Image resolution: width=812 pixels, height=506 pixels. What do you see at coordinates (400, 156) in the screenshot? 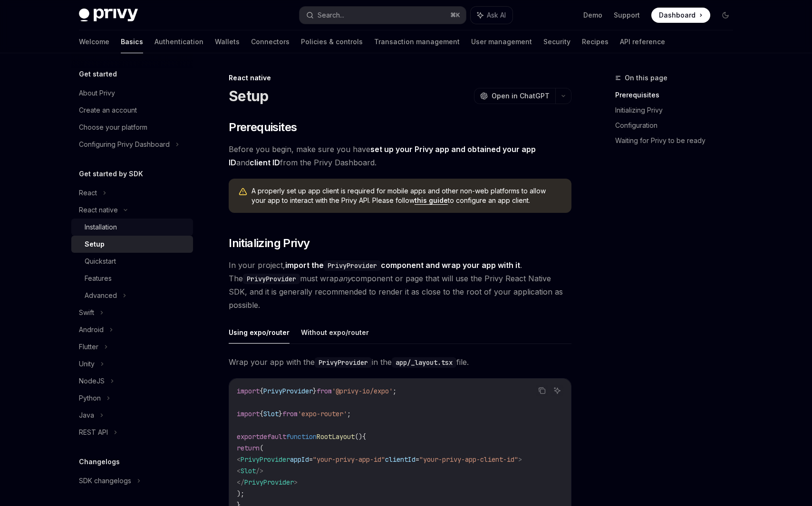
I see `span: Before you begin, make sure you have and from the Privy Dashboard.` at bounding box center [400, 156].